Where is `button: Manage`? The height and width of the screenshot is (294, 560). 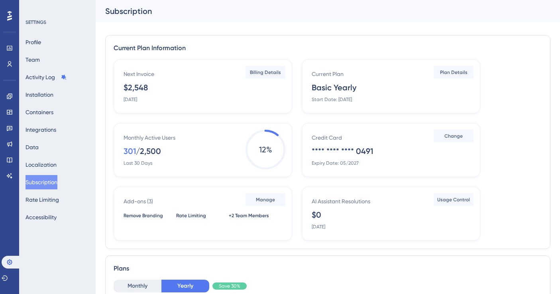 button: Manage is located at coordinates (265, 200).